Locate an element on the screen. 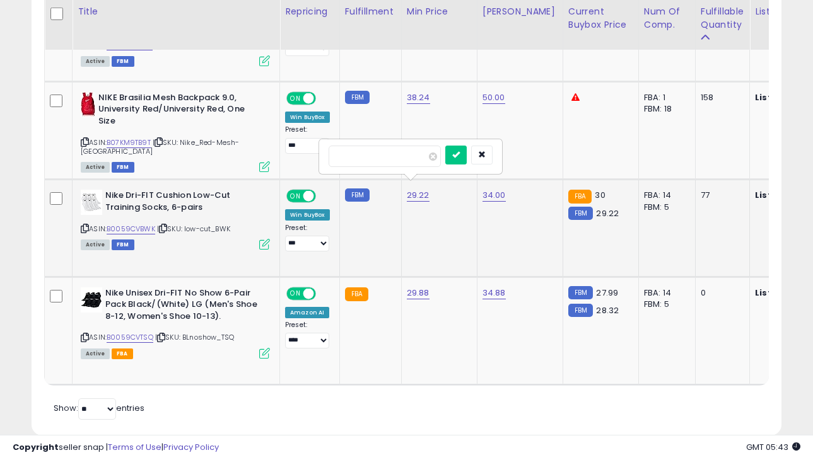 This screenshot has height=460, width=813. div: Min Price is located at coordinates (439, 11).